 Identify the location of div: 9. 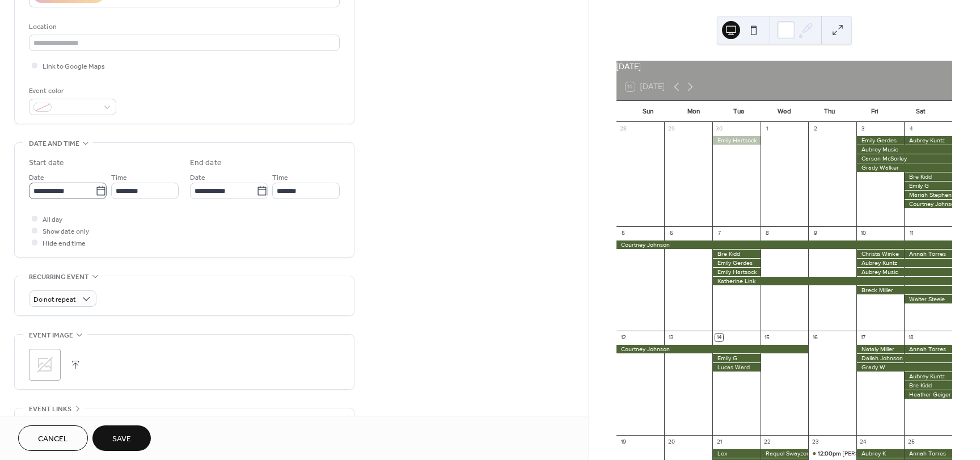
(816, 233).